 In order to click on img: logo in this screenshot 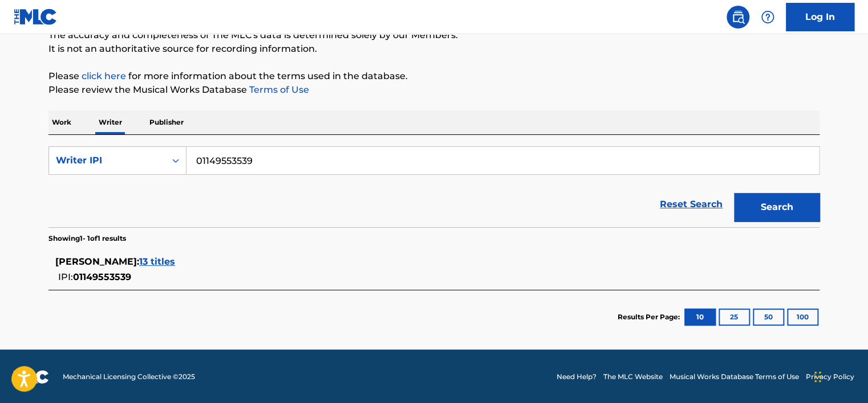, I will do `click(31, 377)`.